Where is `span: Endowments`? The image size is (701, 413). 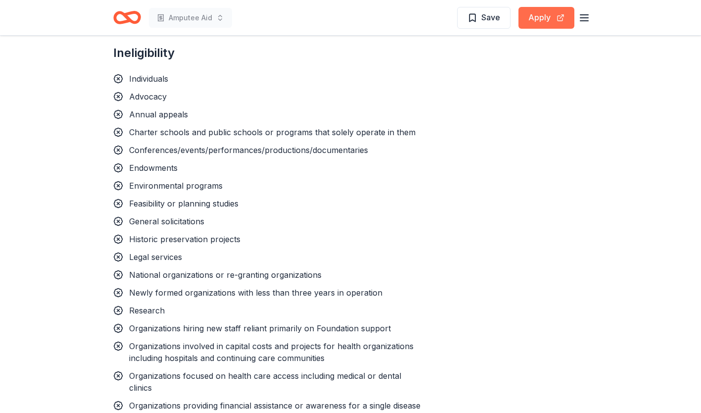 span: Endowments is located at coordinates (153, 168).